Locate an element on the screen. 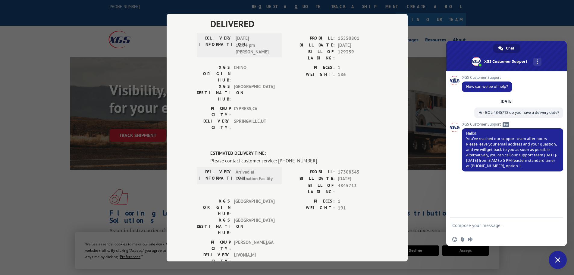 This screenshot has width=574, height=275. span: 191 is located at coordinates (358, 208).